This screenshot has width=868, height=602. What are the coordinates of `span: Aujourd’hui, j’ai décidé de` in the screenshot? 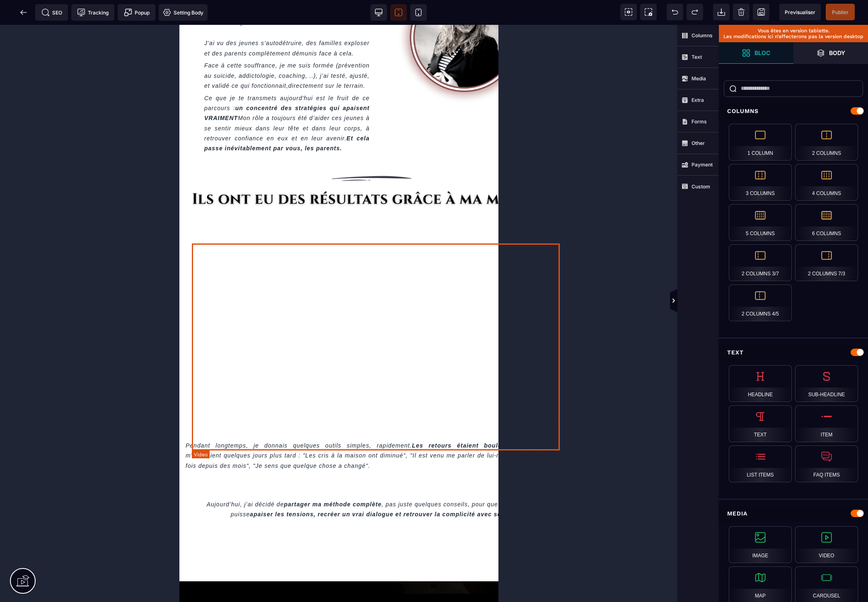 It's located at (66, 479).